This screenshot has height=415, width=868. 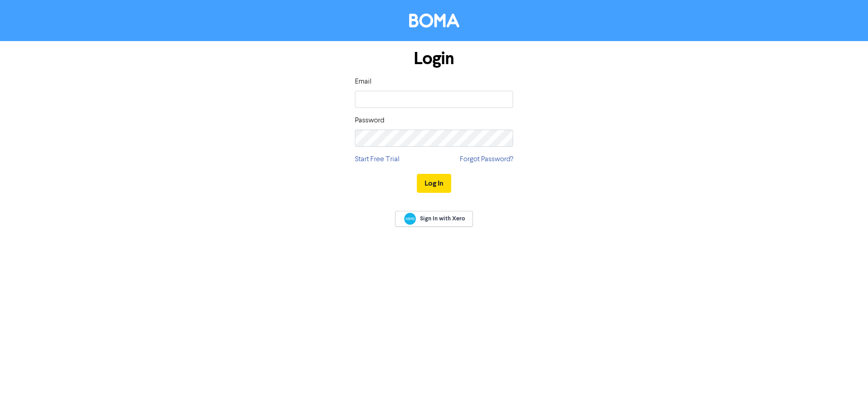 What do you see at coordinates (434, 218) in the screenshot?
I see `a: Sign In with Xero` at bounding box center [434, 218].